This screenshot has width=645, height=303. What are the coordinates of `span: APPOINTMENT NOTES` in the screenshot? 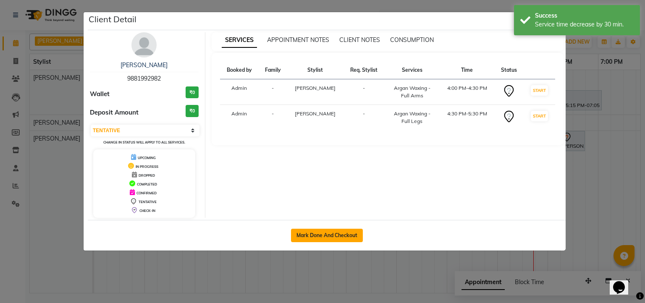 It's located at (298, 40).